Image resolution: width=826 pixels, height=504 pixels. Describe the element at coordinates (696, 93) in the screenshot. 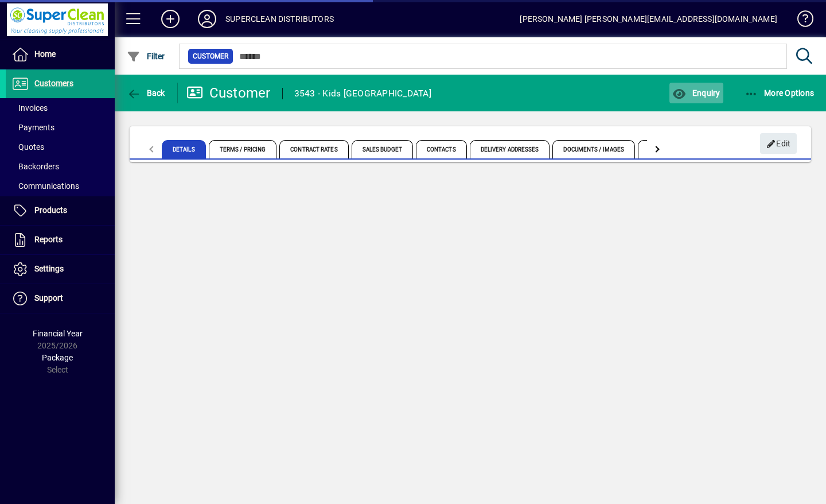

I see `button: Enquiry` at that location.